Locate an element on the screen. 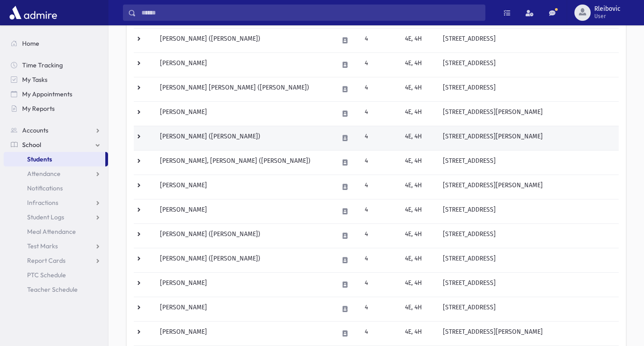  span: Students is located at coordinates (39, 159).